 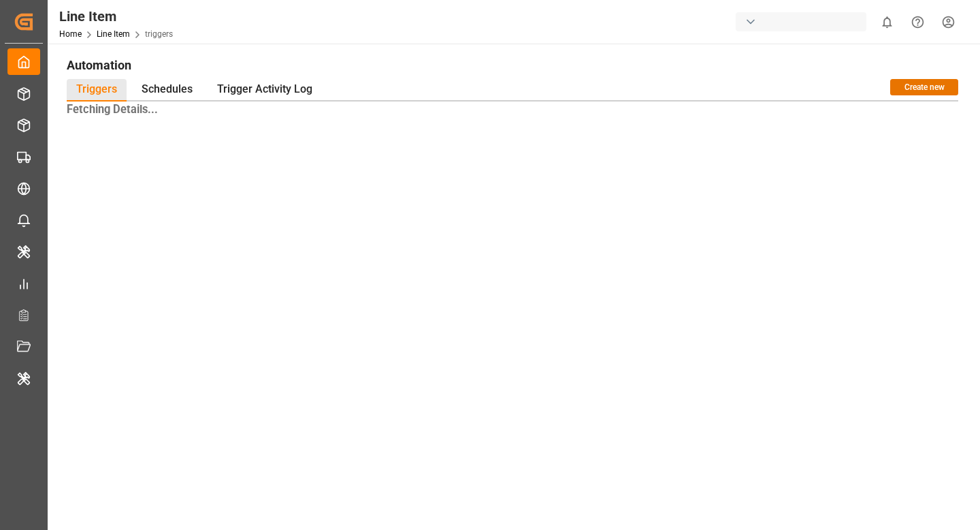 I want to click on button: show 0 new notifications, so click(x=887, y=22).